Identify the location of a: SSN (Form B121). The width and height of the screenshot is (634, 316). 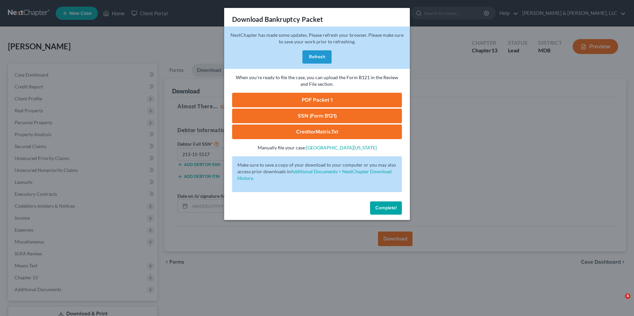
(317, 116).